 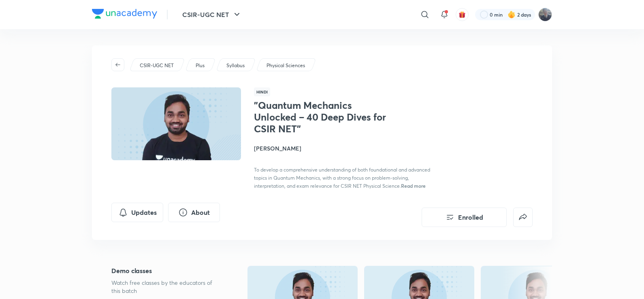 I want to click on span: Read more, so click(x=413, y=186).